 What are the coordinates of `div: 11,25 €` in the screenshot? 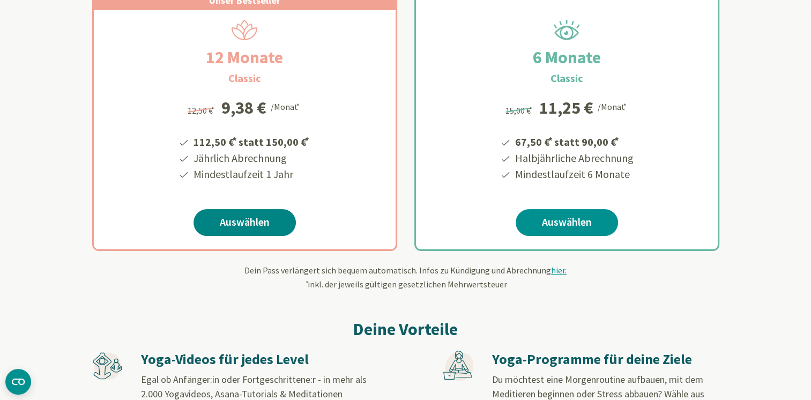 It's located at (566, 108).